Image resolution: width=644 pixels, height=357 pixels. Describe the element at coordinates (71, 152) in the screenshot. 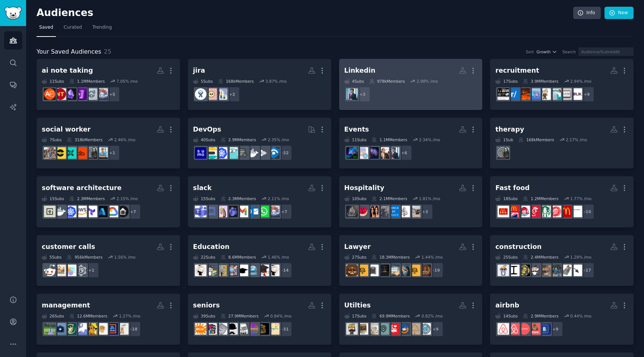

I see `img: socialwork` at that location.